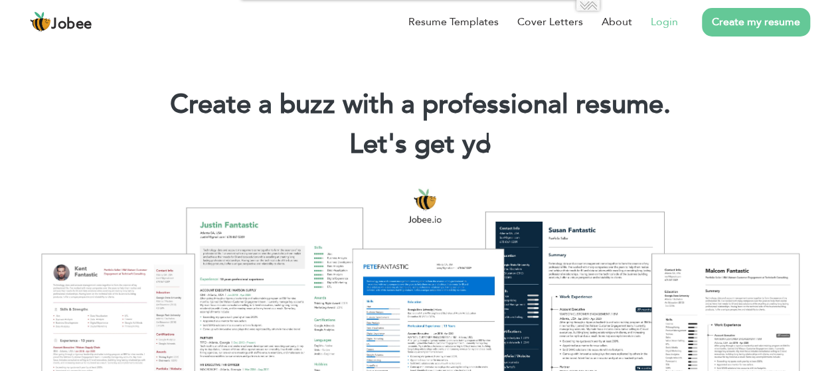 The width and height of the screenshot is (840, 371). What do you see at coordinates (617, 22) in the screenshot?
I see `a: About` at bounding box center [617, 22].